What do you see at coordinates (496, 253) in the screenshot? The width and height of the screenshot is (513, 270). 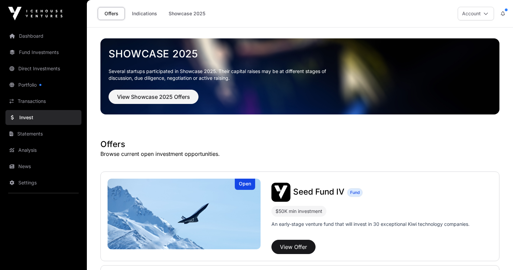 I see `div: Chat Widget` at bounding box center [496, 253].